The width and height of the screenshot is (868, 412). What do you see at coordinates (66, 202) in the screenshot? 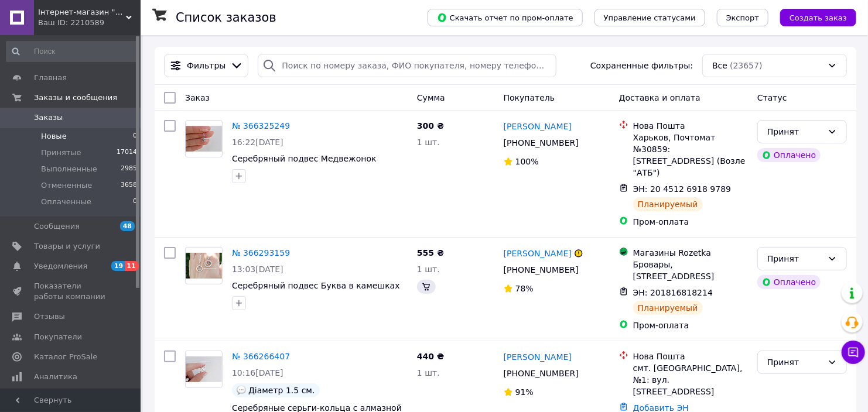
I see `span: Оплаченные` at bounding box center [66, 202].